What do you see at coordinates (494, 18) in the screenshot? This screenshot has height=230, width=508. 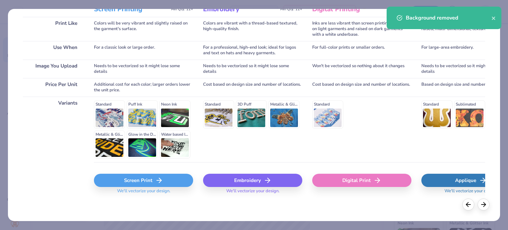 I see `button: close` at bounding box center [494, 18].